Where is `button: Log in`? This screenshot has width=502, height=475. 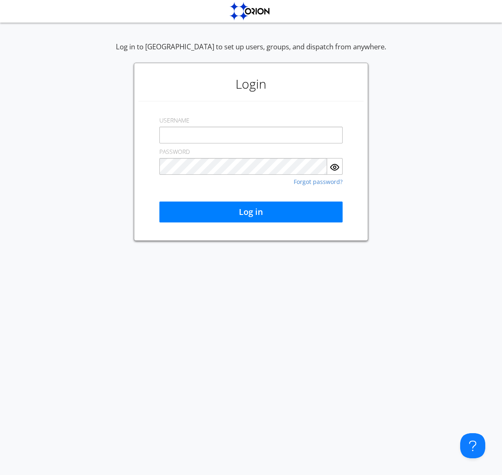 button: Log in is located at coordinates (251, 212).